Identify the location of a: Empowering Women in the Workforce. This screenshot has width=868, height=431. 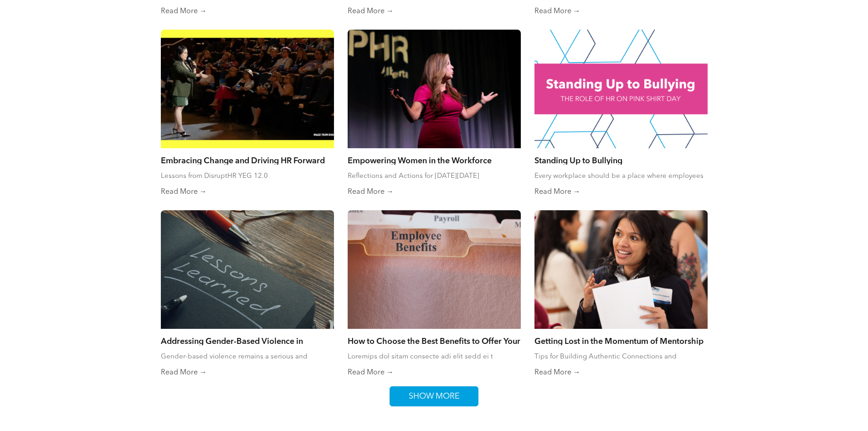
(434, 160).